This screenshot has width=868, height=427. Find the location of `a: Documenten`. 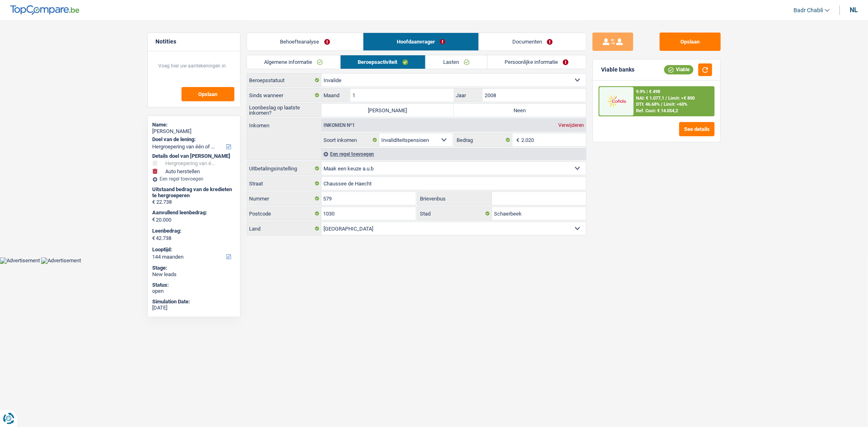

a: Documenten is located at coordinates (532, 41).